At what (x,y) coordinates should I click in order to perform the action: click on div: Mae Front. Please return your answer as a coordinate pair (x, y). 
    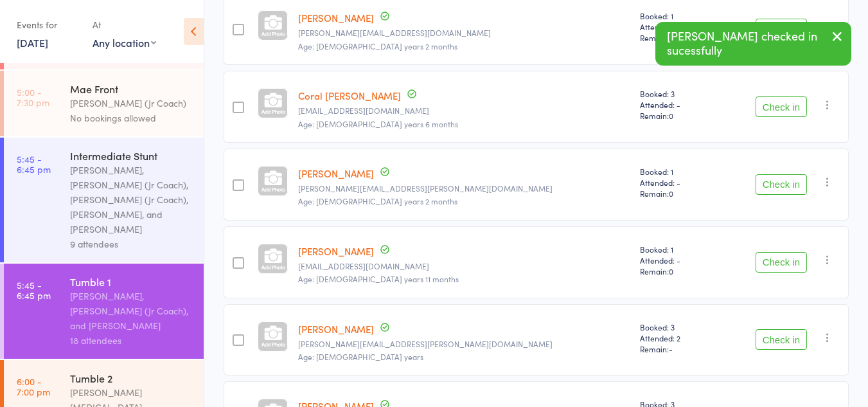
    Looking at the image, I should click on (131, 89).